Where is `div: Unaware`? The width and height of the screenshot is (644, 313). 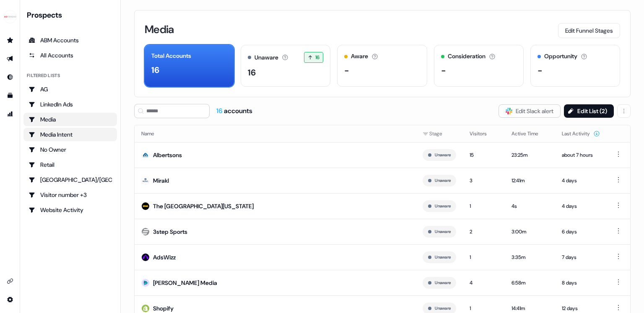 div: Unaware is located at coordinates (266, 58).